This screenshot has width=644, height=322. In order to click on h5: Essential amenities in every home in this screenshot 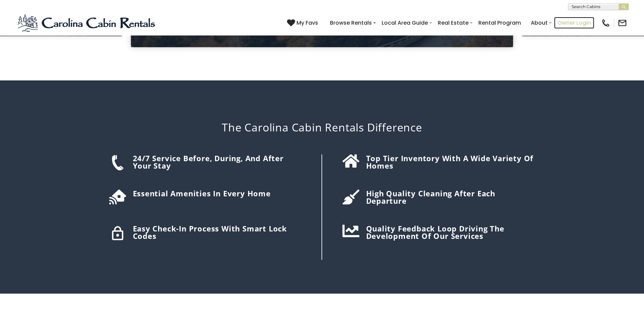, I will do `click(219, 193)`.